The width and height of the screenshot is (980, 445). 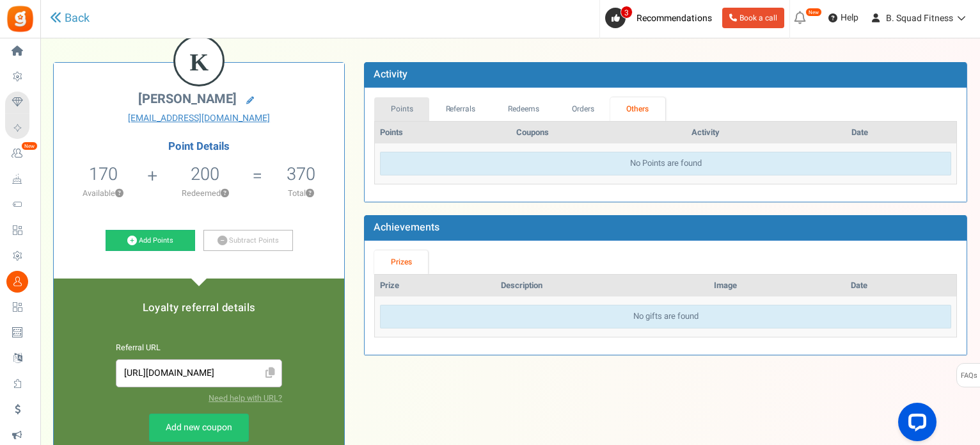 I want to click on h5: Loyalty referral details, so click(x=199, y=308).